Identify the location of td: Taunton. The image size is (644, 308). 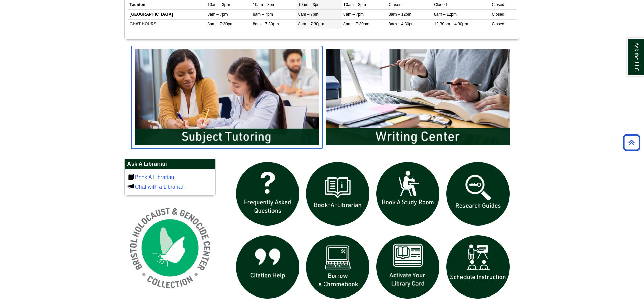
(167, 5).